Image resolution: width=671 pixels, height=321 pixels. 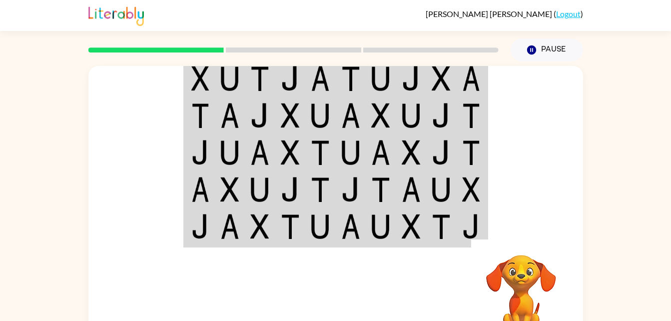 What do you see at coordinates (116, 15) in the screenshot?
I see `img: Literably` at bounding box center [116, 15].